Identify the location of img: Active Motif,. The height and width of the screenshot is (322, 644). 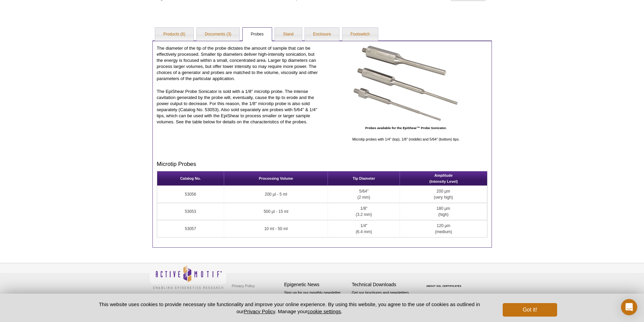
(188, 277).